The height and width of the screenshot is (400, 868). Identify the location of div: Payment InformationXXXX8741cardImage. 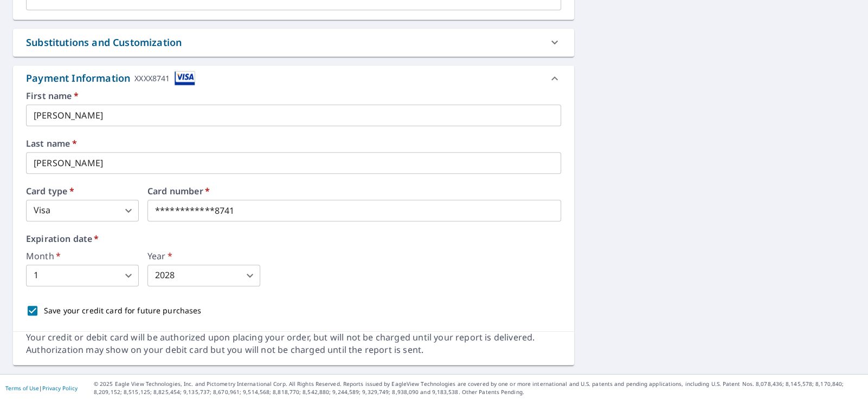
(293, 78).